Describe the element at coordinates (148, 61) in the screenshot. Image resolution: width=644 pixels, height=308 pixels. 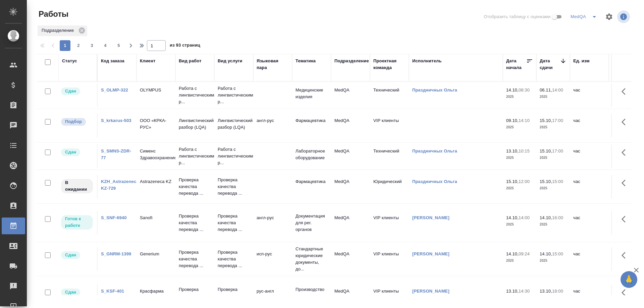
I see `div: Клиент` at that location.